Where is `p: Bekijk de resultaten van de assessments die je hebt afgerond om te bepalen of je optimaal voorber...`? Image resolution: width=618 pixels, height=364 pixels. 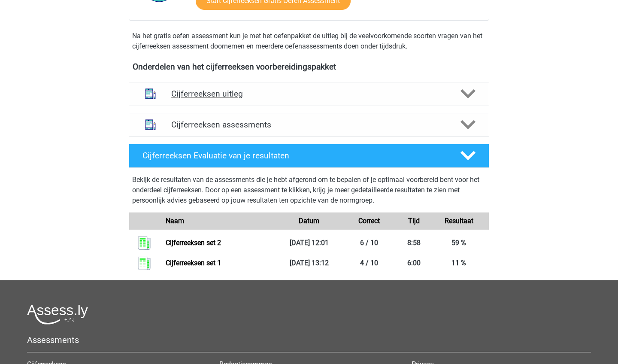
p: Bekijk de resultaten van de assessments die je hebt afgerond om te bepalen of je optimaal voorber... is located at coordinates (309, 190).